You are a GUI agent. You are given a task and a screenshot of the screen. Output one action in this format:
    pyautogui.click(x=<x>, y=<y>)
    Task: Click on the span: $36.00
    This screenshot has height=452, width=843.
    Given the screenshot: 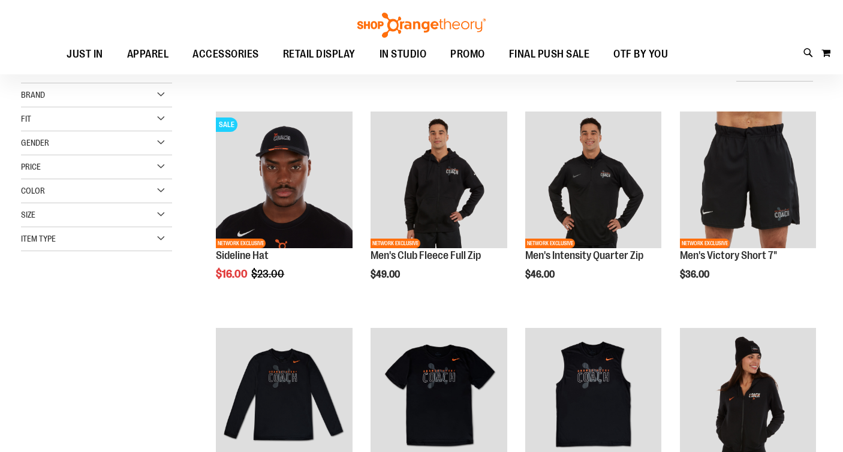 What is the action you would take?
    pyautogui.click(x=696, y=275)
    